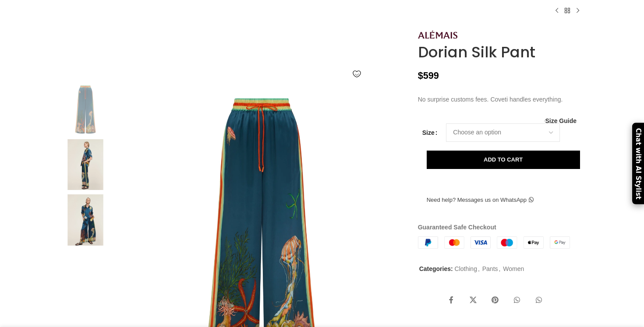 This screenshot has height=327, width=644. I want to click on a: Clothing, so click(465, 269).